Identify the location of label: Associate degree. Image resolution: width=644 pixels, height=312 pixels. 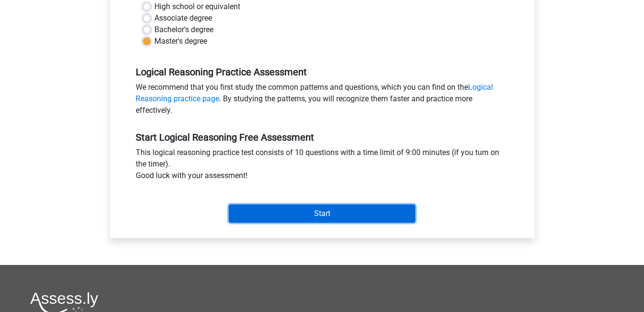
(183, 18).